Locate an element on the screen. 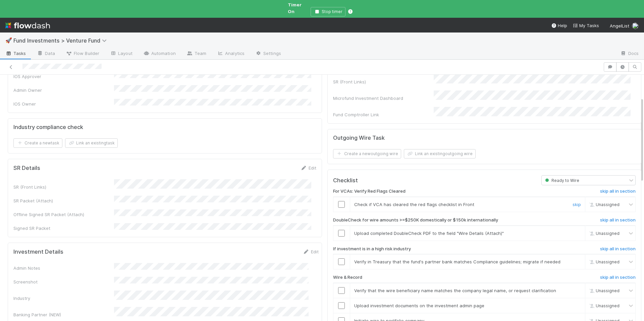  div: Signed SR Packet is located at coordinates (64, 228).